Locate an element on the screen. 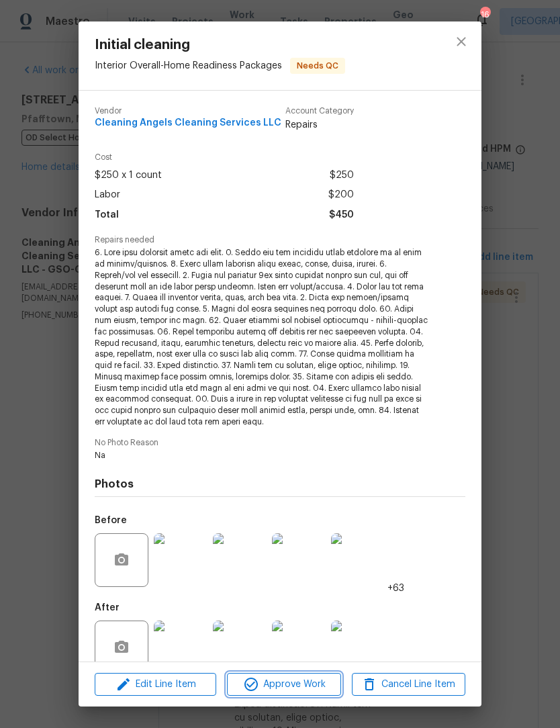 The image size is (560, 728). span: No Photo Reason is located at coordinates (280, 443).